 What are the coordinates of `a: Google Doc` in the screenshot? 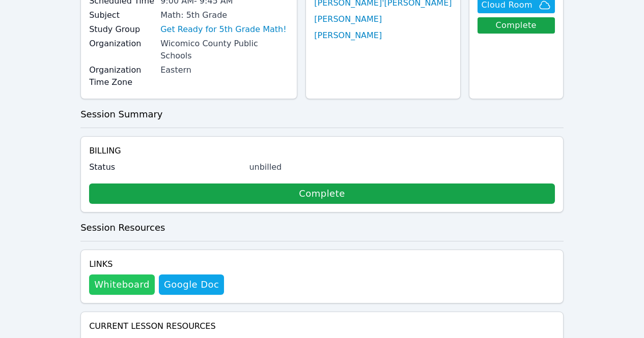 It's located at (191, 285).